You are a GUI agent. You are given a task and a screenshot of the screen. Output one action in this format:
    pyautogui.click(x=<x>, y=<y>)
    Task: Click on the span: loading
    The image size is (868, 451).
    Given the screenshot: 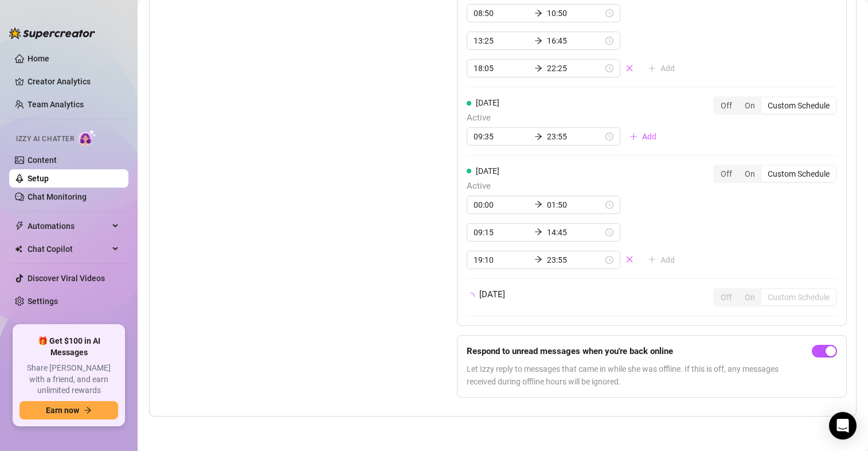 What is the action you would take?
    pyautogui.click(x=470, y=297)
    